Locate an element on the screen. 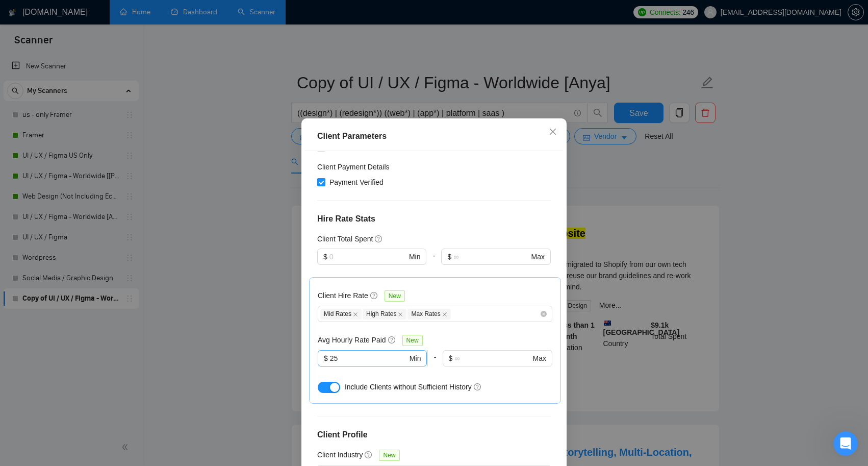 This screenshot has width=868, height=466. button: Expand window is located at coordinates (169, 14).